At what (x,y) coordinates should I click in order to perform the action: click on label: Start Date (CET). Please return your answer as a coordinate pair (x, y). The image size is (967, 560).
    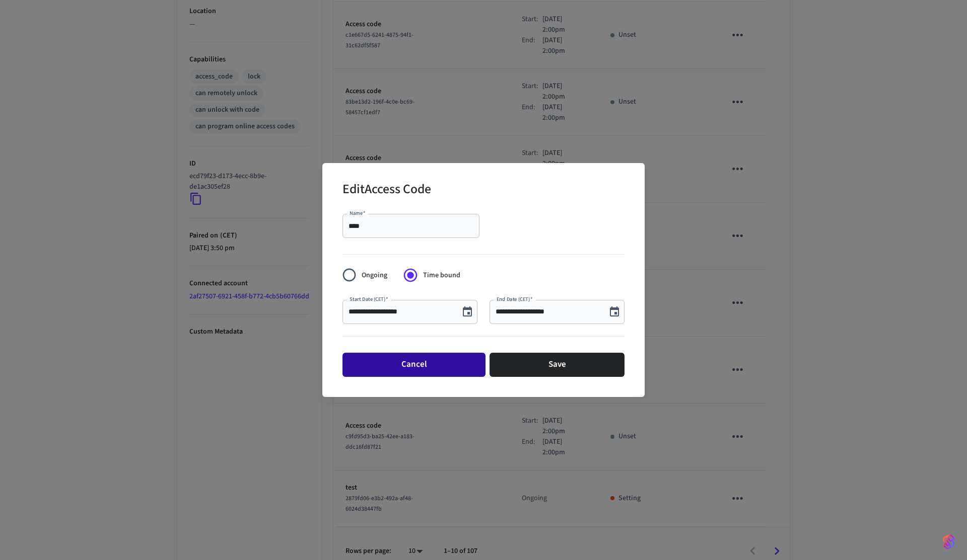
    Looking at the image, I should click on (368, 299).